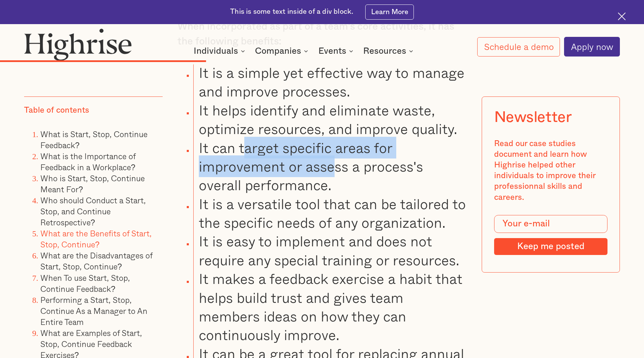  Describe the element at coordinates (330, 250) in the screenshot. I see `li: It is easy to implement and does not require any special training or resources.` at that location.